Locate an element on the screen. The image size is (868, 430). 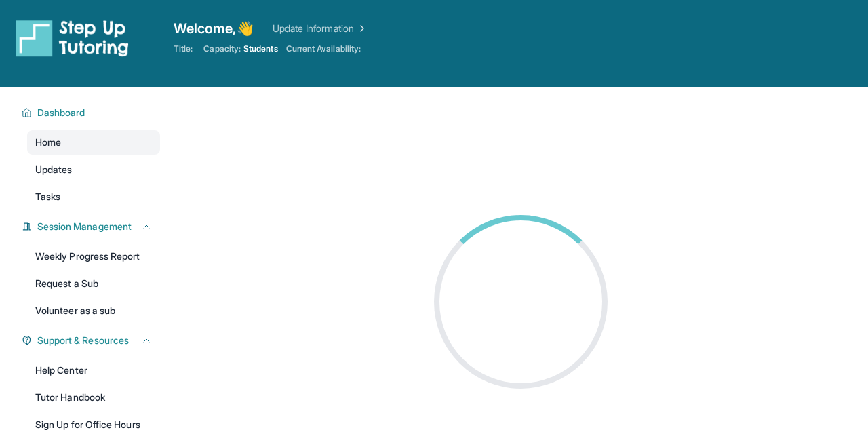
span: Current Availability: is located at coordinates (323, 49).